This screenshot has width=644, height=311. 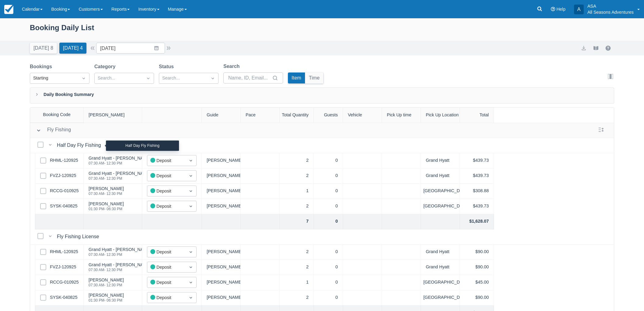 I want to click on img: checkfront-main-nav-mini-logo.png, so click(x=9, y=9).